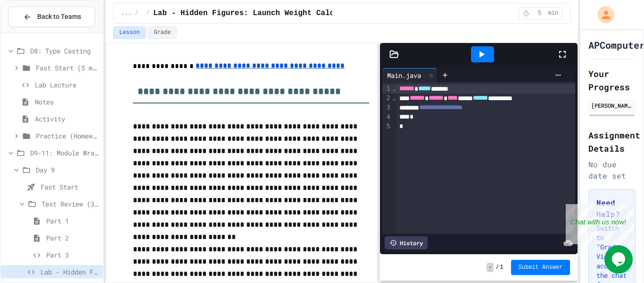 The height and width of the screenshot is (283, 644). What do you see at coordinates (70, 203) in the screenshot?
I see `span: Test Review (35 mins)` at bounding box center [70, 203].